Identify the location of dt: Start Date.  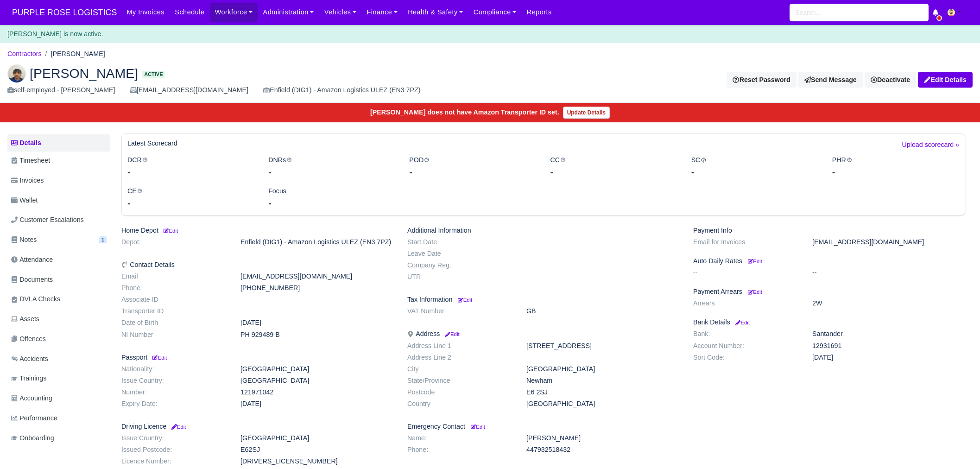
(459, 241).